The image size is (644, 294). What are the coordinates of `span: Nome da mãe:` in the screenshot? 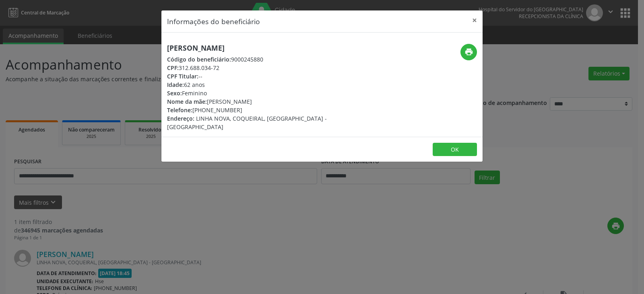 It's located at (187, 102).